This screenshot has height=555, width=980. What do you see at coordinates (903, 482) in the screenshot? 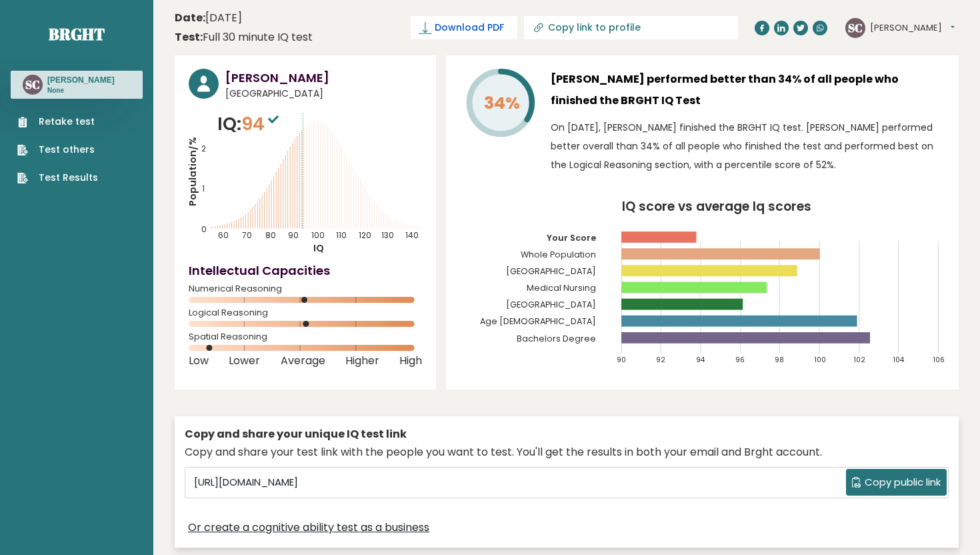
I see `span: Copy public link` at bounding box center [903, 482].